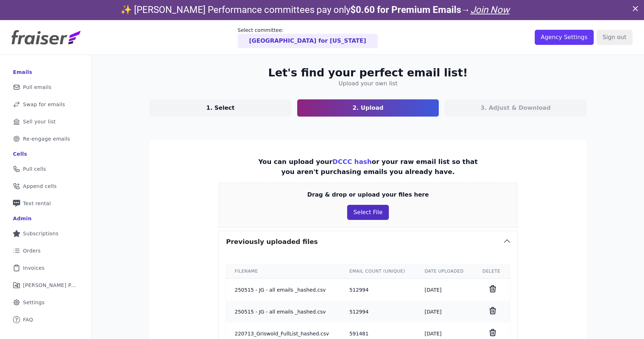  Describe the element at coordinates (368, 167) in the screenshot. I see `p: You can upload your or your raw email list so that you aren't purchasing emails you already have.` at that location.